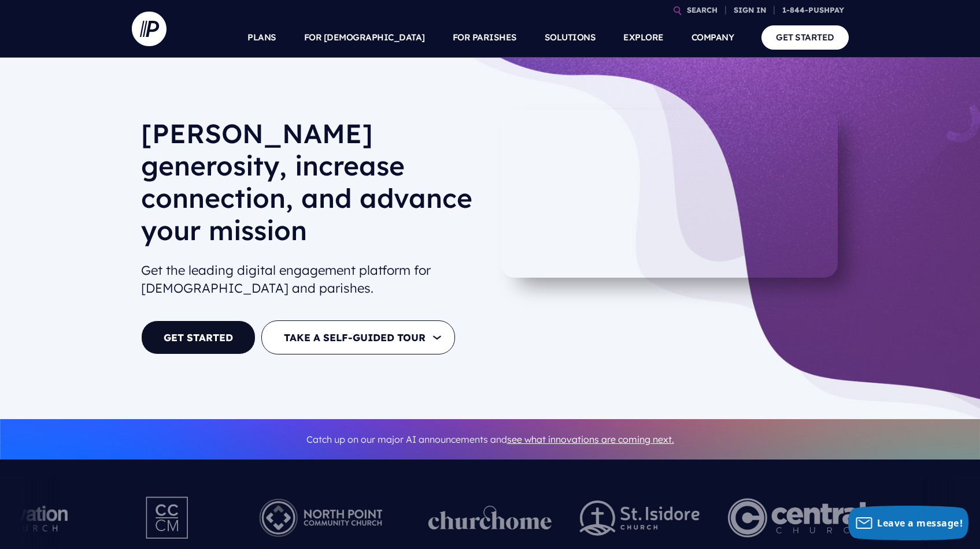 The width and height of the screenshot is (980, 549). I want to click on a: see what innovations are coming next., so click(590, 439).